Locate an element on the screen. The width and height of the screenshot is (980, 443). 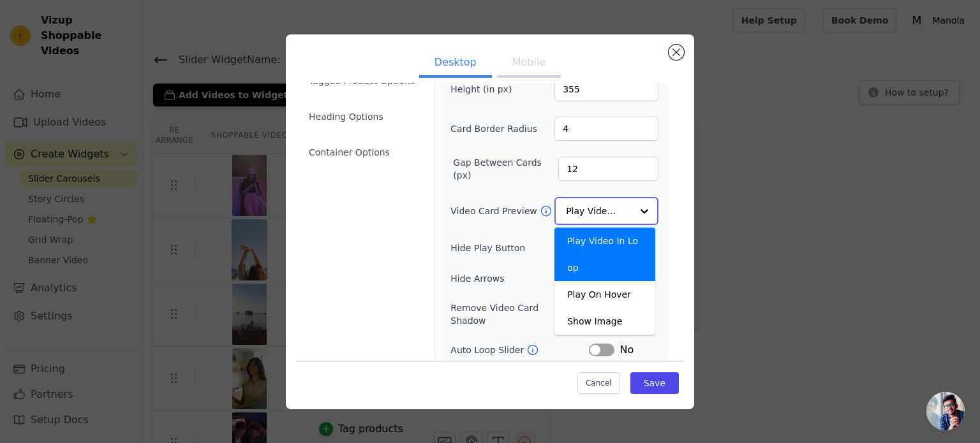
button: Mobile is located at coordinates (529, 63).